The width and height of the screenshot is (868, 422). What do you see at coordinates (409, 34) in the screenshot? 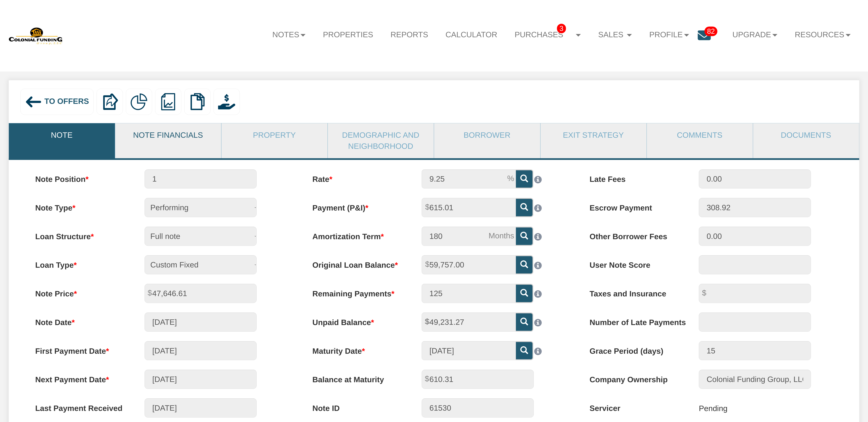
I see `a: Reports` at bounding box center [409, 34].